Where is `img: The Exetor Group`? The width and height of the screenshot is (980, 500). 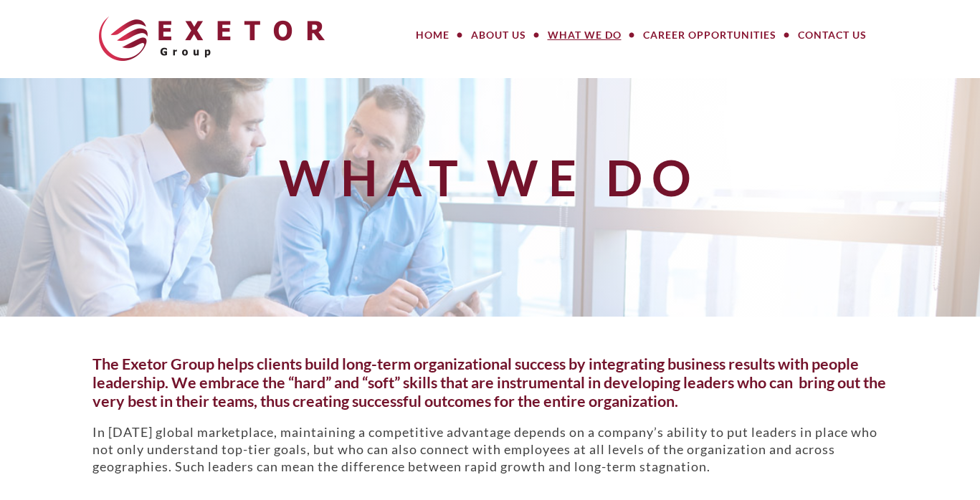
img: The Exetor Group is located at coordinates (212, 39).